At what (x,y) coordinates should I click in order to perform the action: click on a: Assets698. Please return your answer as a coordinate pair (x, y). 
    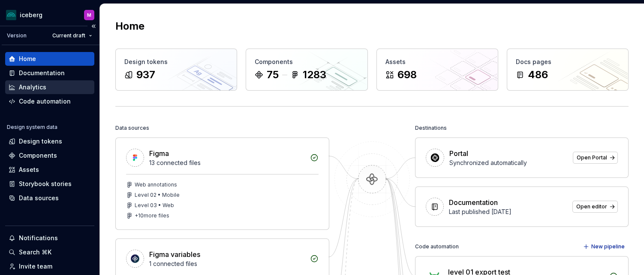
    Looking at the image, I should click on (437, 69).